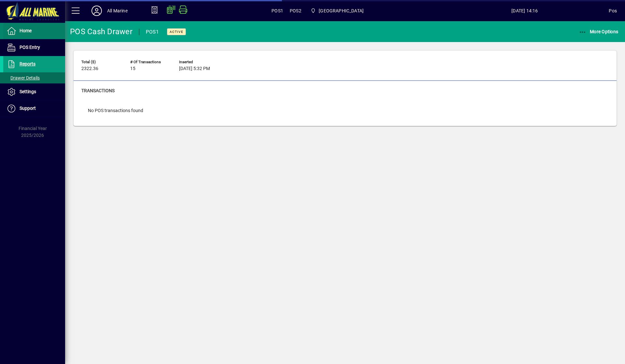 The height and width of the screenshot is (364, 625). I want to click on span: Inserted, so click(199, 62).